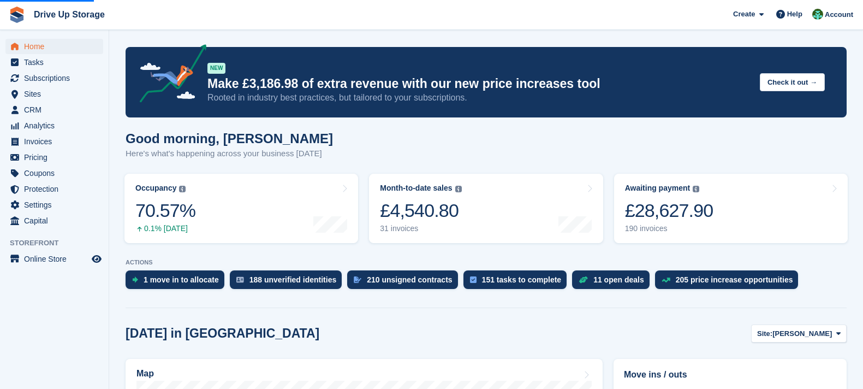  Describe the element at coordinates (658, 188) in the screenshot. I see `div: Awaiting payment` at that location.